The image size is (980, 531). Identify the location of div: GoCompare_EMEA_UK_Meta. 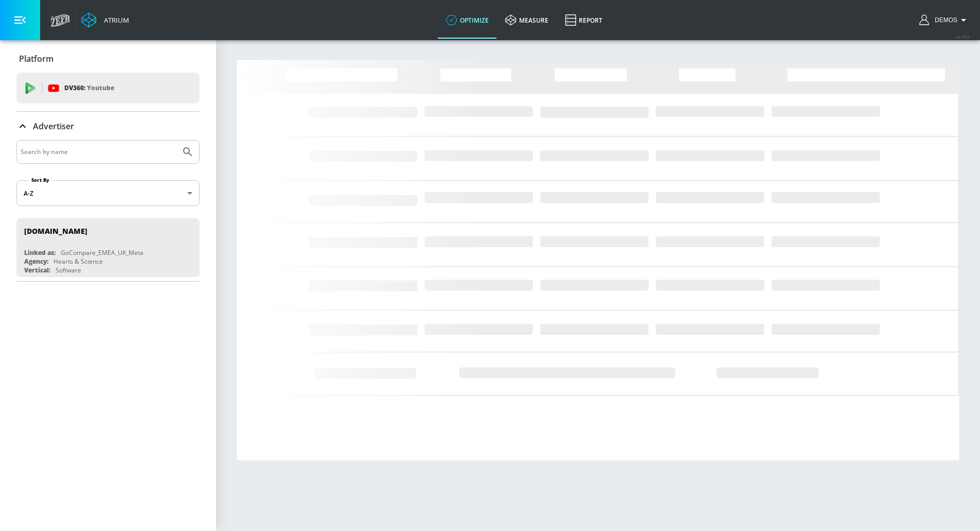
(102, 253).